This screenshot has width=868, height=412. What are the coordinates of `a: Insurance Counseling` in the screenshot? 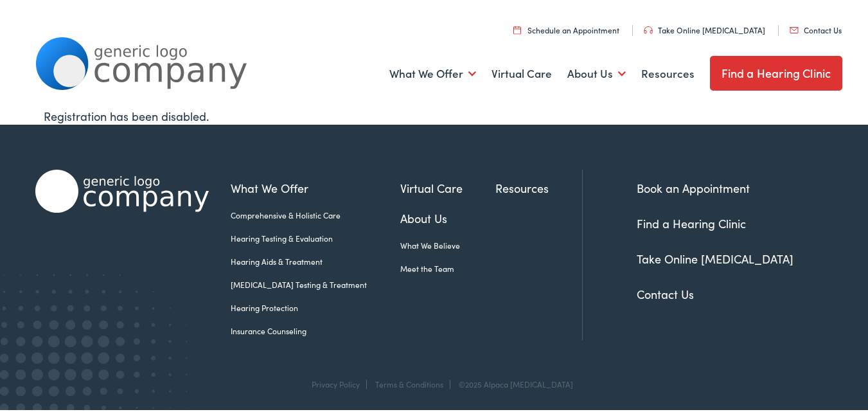 It's located at (316, 328).